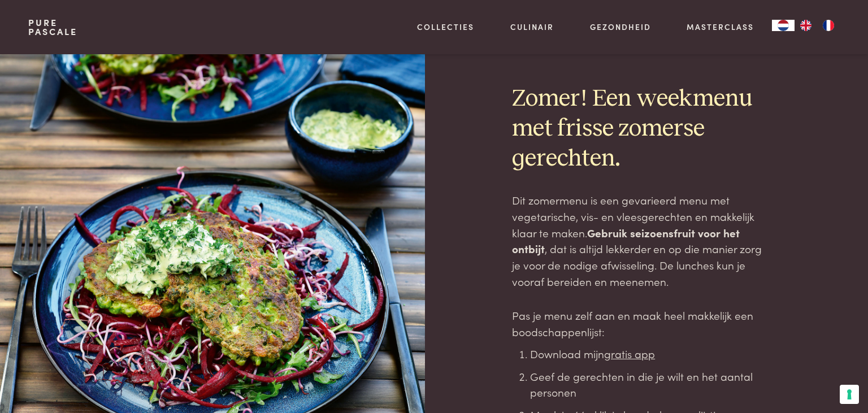  Describe the element at coordinates (783, 26) in the screenshot. I see `div: Language` at that location.